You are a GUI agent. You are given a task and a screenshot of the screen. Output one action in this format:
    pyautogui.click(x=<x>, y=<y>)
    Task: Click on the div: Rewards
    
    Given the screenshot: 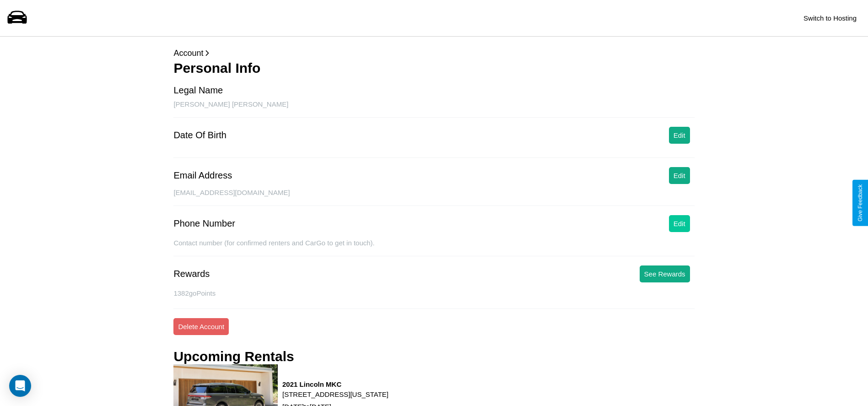 What is the action you would take?
    pyautogui.click(x=191, y=274)
    